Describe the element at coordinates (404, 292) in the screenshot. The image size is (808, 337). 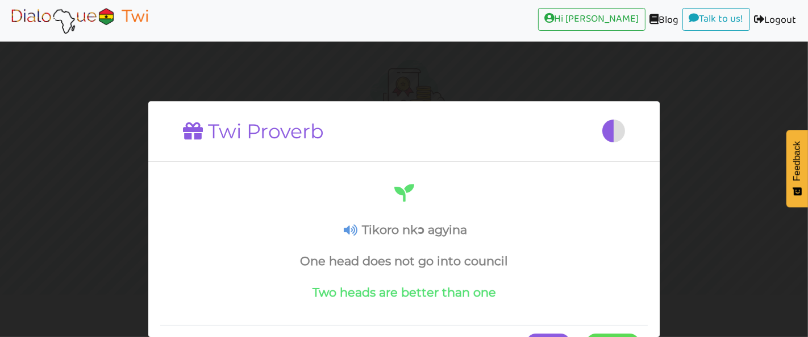
I see `h4: Two heads are better than one` at that location.